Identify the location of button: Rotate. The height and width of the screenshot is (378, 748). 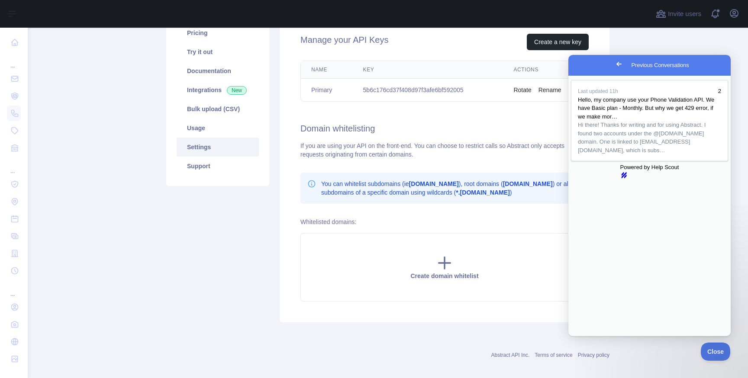
(522, 90).